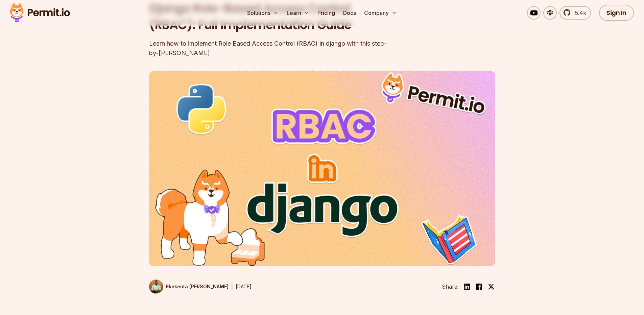  What do you see at coordinates (467, 287) in the screenshot?
I see `img: linkedin` at bounding box center [467, 287].